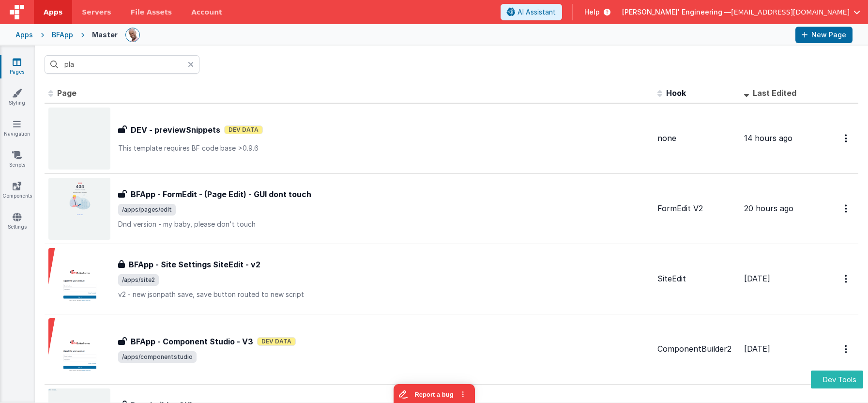 This screenshot has height=403, width=868. What do you see at coordinates (105, 35) in the screenshot?
I see `div: Master` at bounding box center [105, 35].